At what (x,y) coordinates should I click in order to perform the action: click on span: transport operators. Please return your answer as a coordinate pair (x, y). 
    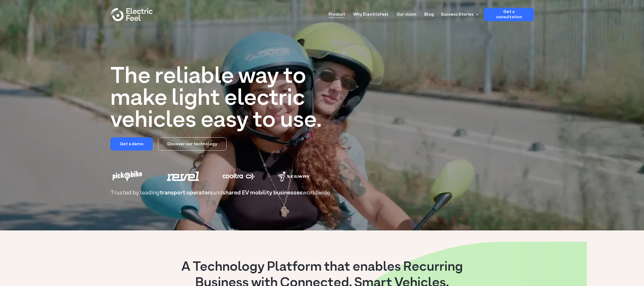
    Looking at the image, I should click on (186, 193).